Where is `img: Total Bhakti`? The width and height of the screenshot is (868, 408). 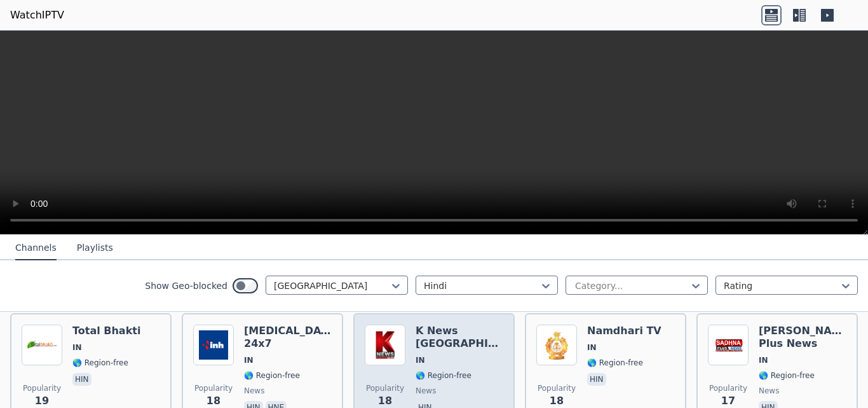 img: Total Bhakti is located at coordinates (42, 345).